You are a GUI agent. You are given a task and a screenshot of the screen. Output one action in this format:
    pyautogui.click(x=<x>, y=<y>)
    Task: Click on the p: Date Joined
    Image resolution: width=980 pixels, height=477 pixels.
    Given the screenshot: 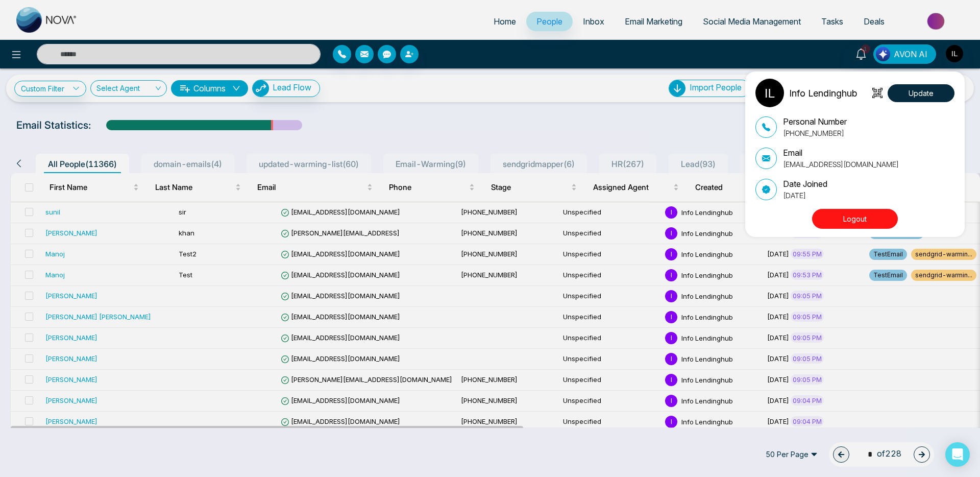 What is the action you would take?
    pyautogui.click(x=805, y=184)
    